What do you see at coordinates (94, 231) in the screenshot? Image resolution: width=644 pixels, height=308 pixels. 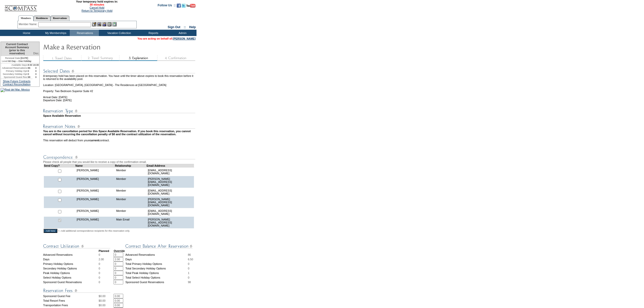 I see `span: <--Add additional correspondence recipients for this reservation only.` at bounding box center [94, 231].